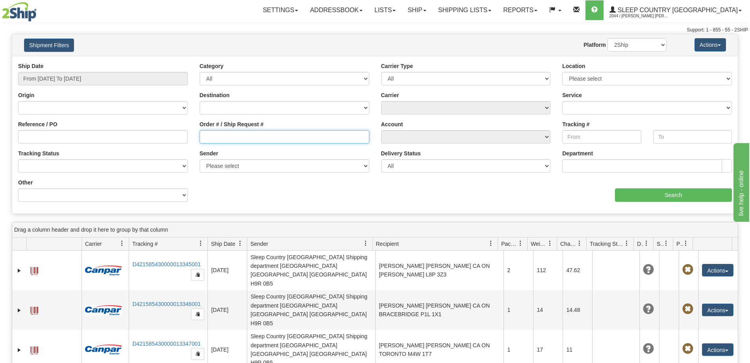  I want to click on label: Platform, so click(594, 45).